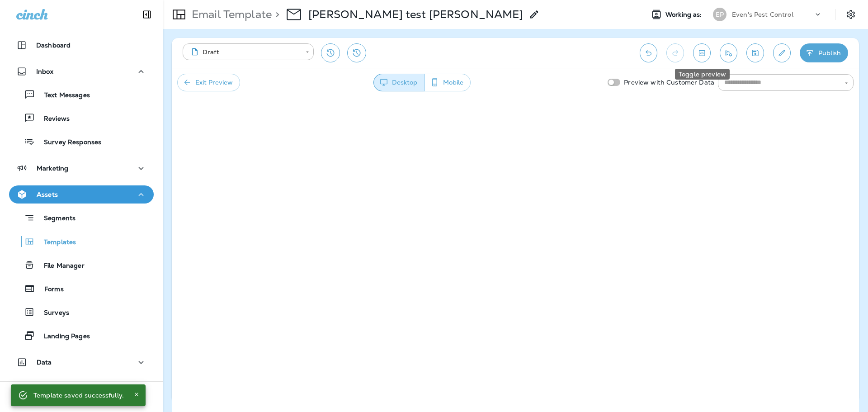 This screenshot has width=868, height=412. What do you see at coordinates (147, 14) in the screenshot?
I see `button: Collapse Sidebar` at bounding box center [147, 14].